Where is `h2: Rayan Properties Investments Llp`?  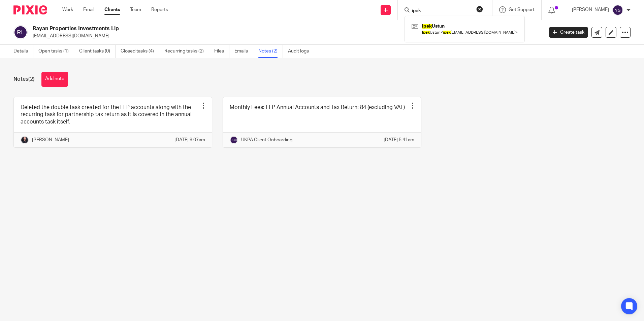 h2: Rayan Properties Investments Llp is located at coordinates (235, 29).